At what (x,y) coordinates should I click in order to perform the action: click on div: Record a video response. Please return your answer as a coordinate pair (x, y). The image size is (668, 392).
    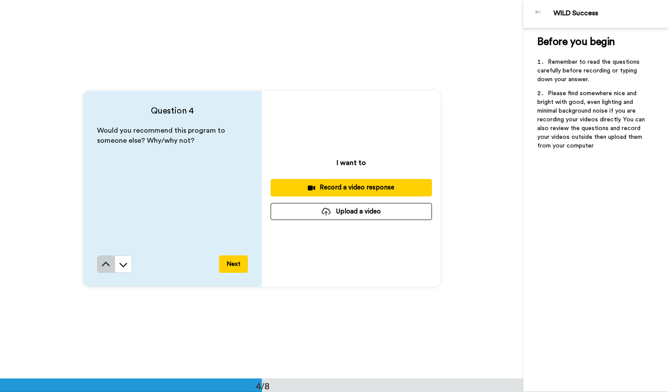
    Looking at the image, I should click on (351, 187).